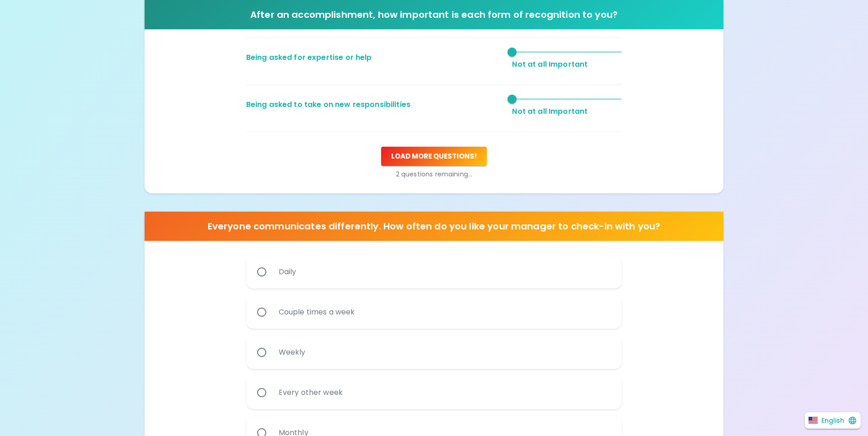 The height and width of the screenshot is (436, 868). Describe the element at coordinates (433, 15) in the screenshot. I see `h6: After an accomplishment, how important is each form of recognition to you?` at that location.